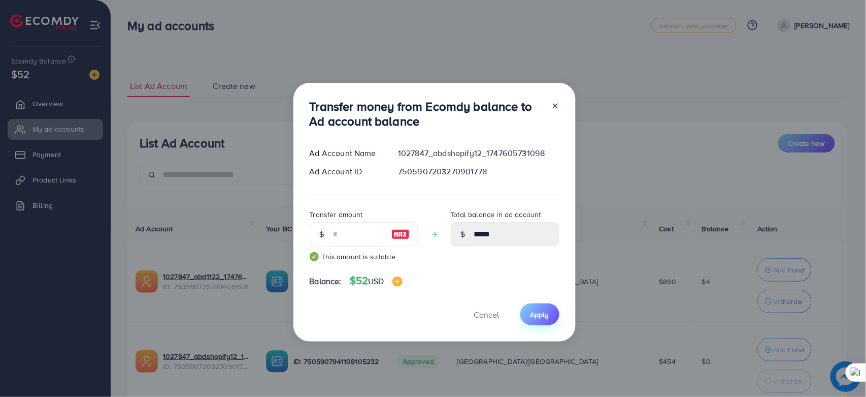 This screenshot has width=866, height=397. What do you see at coordinates (364, 256) in the screenshot?
I see `small: This amount is suitable` at bounding box center [364, 256].